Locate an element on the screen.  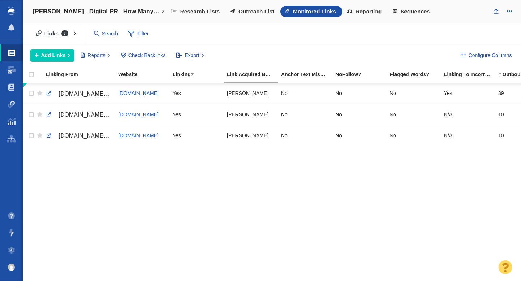
button: Export is located at coordinates (190, 56).